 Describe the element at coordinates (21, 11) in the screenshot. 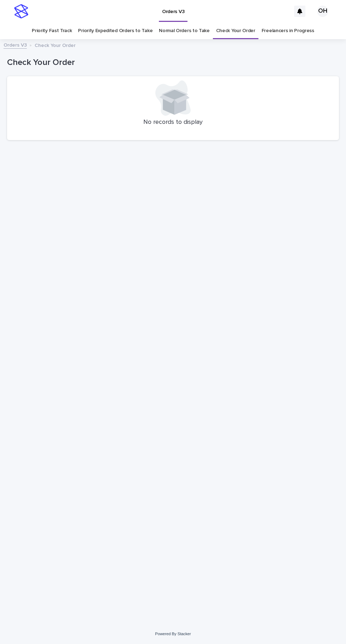

I see `img: stacker-logo-s-only.png` at that location.